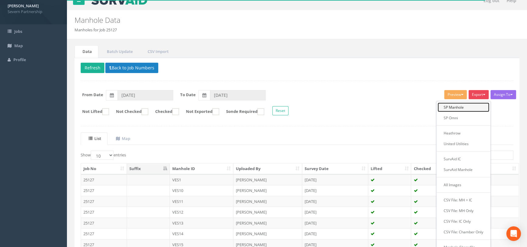  Describe the element at coordinates (202, 180) in the screenshot. I see `td: VES1` at that location.